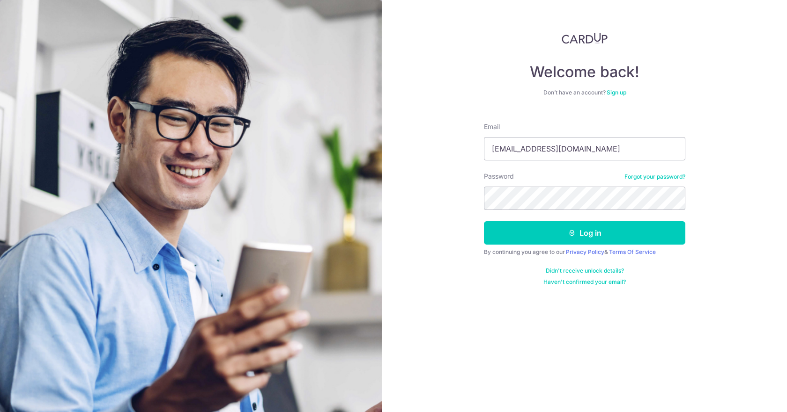 This screenshot has height=412, width=787. Describe the element at coordinates (584, 93) in the screenshot. I see `div: Don’t have an account?` at that location.